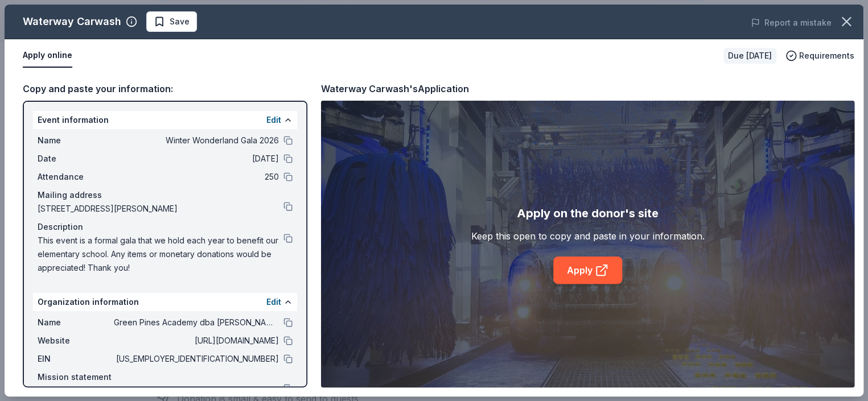 The width and height of the screenshot is (868, 401). What do you see at coordinates (791, 22) in the screenshot?
I see `button: Report a mistake` at bounding box center [791, 22].